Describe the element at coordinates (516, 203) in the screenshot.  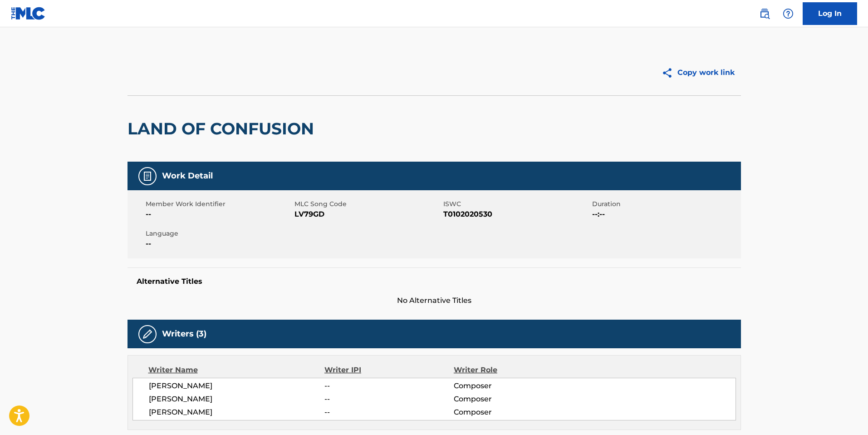
I see `span: ISWC` at that location.